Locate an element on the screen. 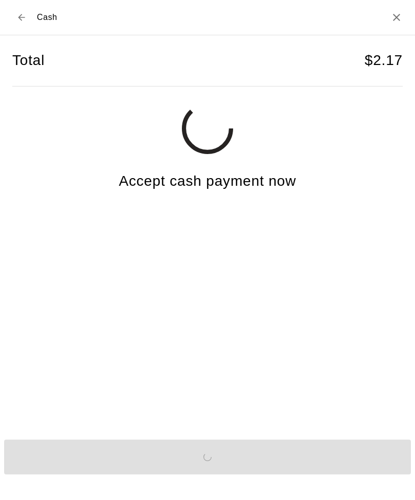  h4: Total is located at coordinates (28, 60).